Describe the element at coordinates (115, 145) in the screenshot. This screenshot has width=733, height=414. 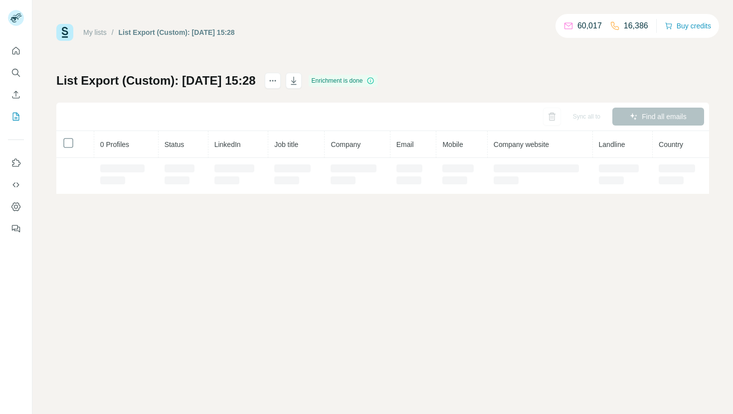
I see `span: 0 Profiles` at that location.